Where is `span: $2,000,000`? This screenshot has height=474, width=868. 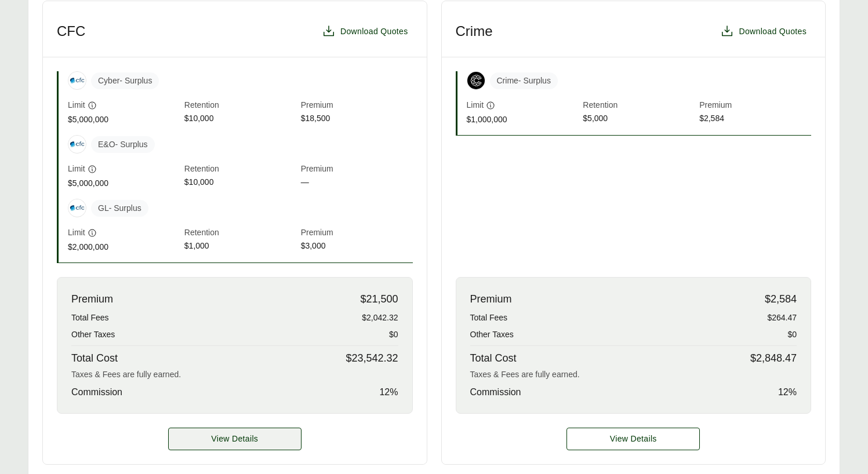 span: $2,000,000 is located at coordinates (124, 247).